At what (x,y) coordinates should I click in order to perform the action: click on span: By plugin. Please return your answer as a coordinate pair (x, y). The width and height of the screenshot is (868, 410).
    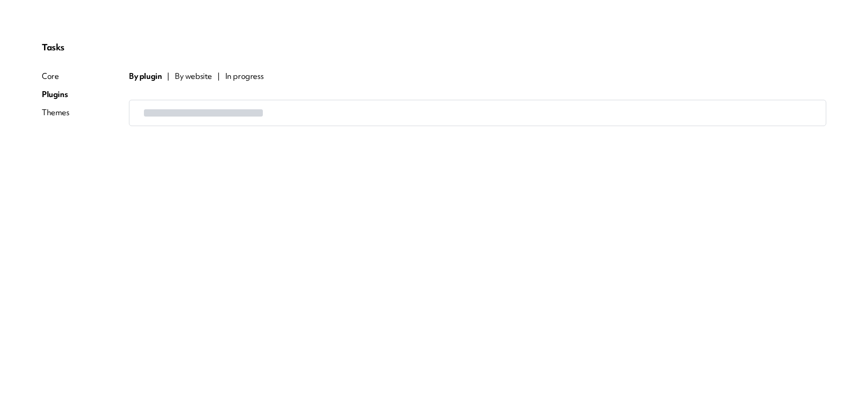
    Looking at the image, I should click on (145, 76).